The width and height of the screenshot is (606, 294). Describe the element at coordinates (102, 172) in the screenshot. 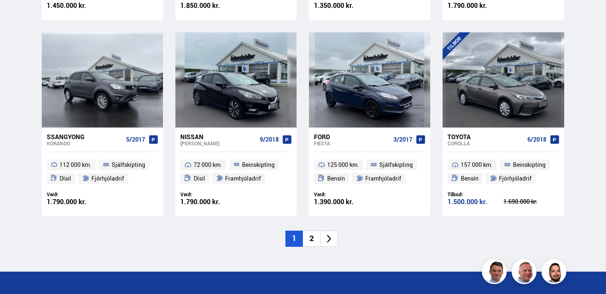

I see `a: Ssangyong Korando 5/2017 112 000 km. Sjálfskipting Dísil Fjórhjóladrif Verð: 1.790.000 kr.` at that location.